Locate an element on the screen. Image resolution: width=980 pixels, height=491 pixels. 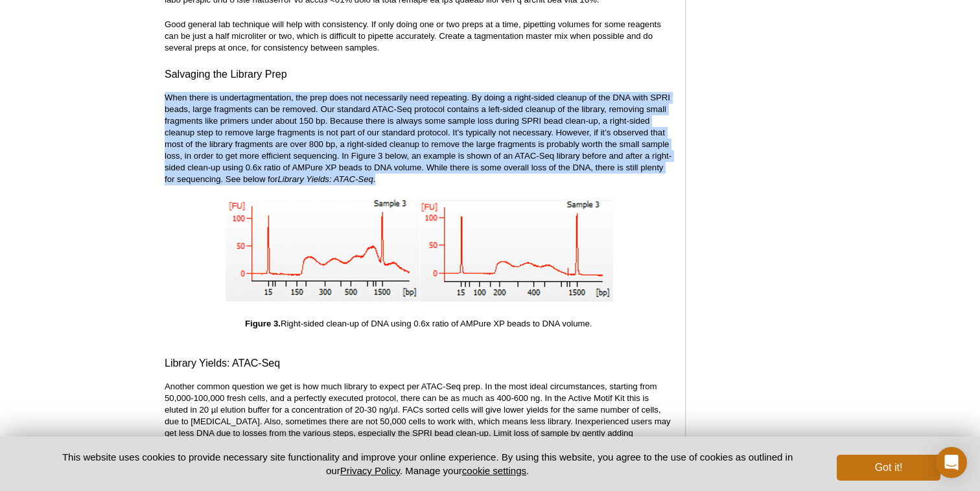
button: cookie settings is located at coordinates (494, 470).